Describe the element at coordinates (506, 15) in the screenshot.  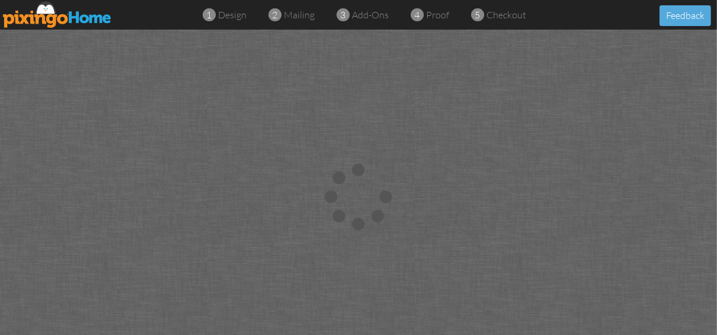
I see `span: checkout` at that location.